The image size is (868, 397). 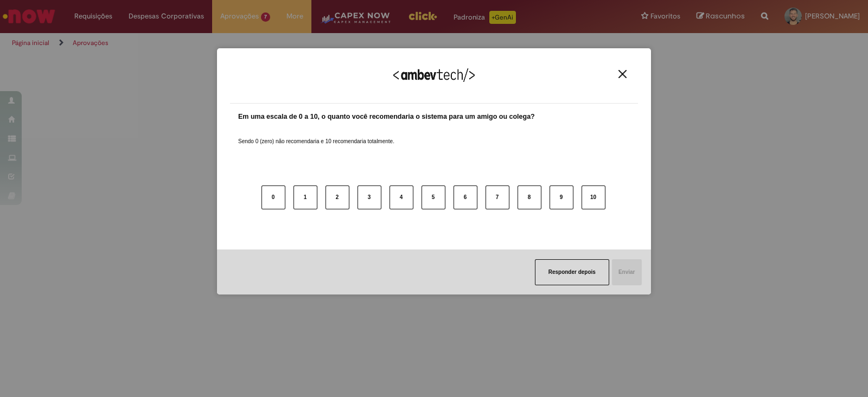 What do you see at coordinates (593, 198) in the screenshot?
I see `button: 10` at bounding box center [593, 198].